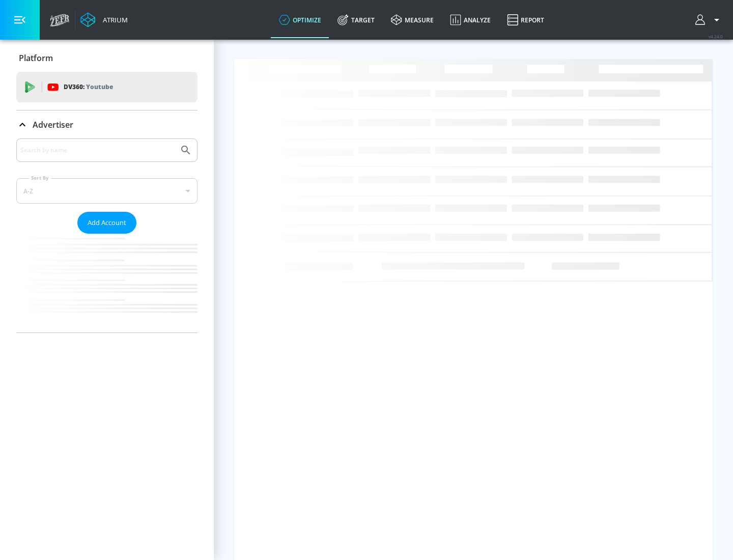 The height and width of the screenshot is (560, 733). What do you see at coordinates (40, 178) in the screenshot?
I see `label: Sort By` at bounding box center [40, 178].